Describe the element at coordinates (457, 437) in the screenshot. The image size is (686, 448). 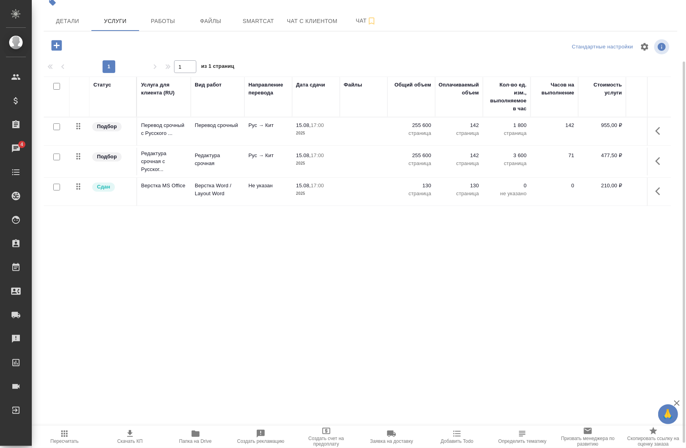
I see `button: Добавить Todo` at that location.